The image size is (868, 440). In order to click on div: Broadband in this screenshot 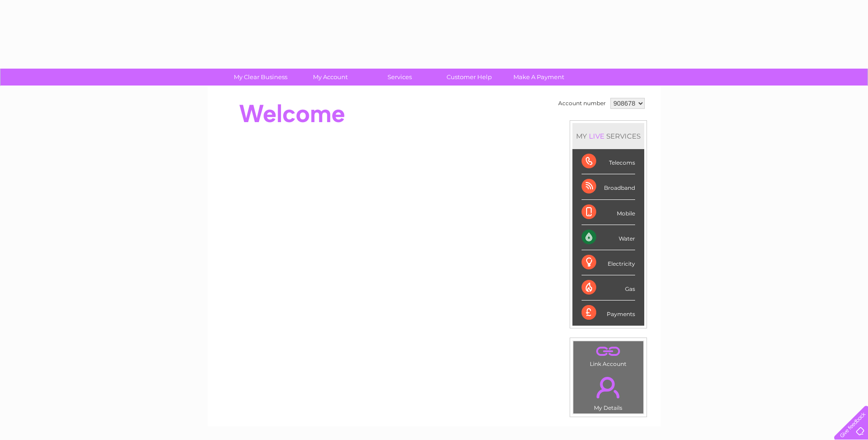, I will do `click(608, 187)`.